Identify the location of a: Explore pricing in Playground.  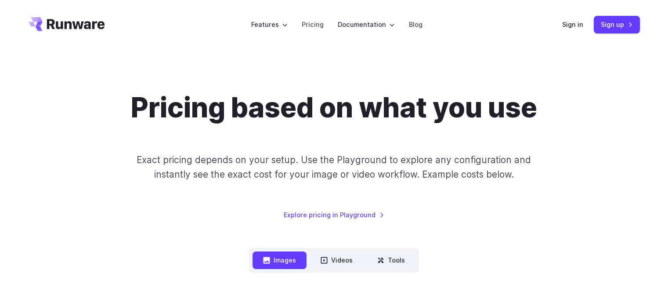
(334, 214).